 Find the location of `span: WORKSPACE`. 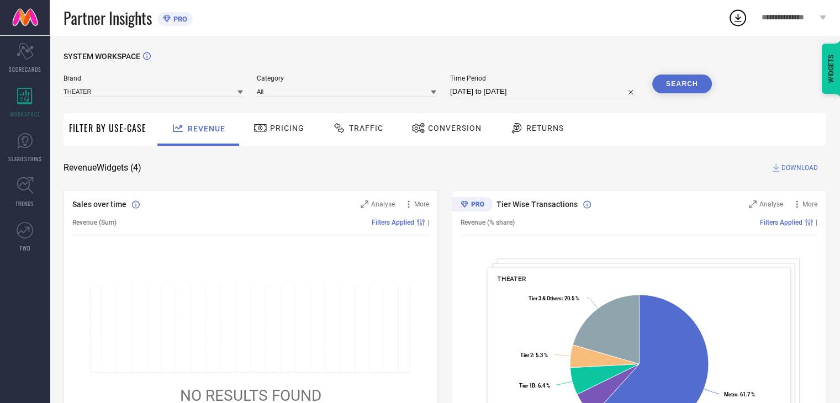

span: WORKSPACE is located at coordinates (25, 114).